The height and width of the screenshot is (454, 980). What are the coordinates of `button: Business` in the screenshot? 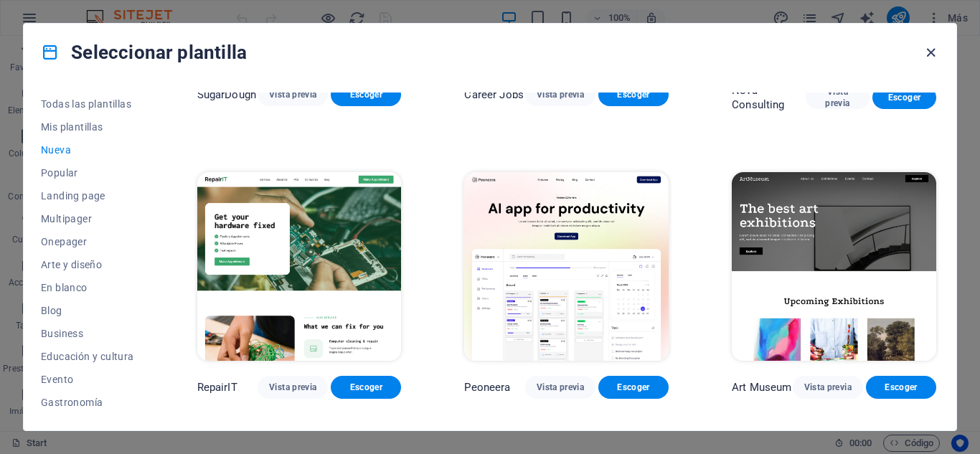 It's located at (88, 334).